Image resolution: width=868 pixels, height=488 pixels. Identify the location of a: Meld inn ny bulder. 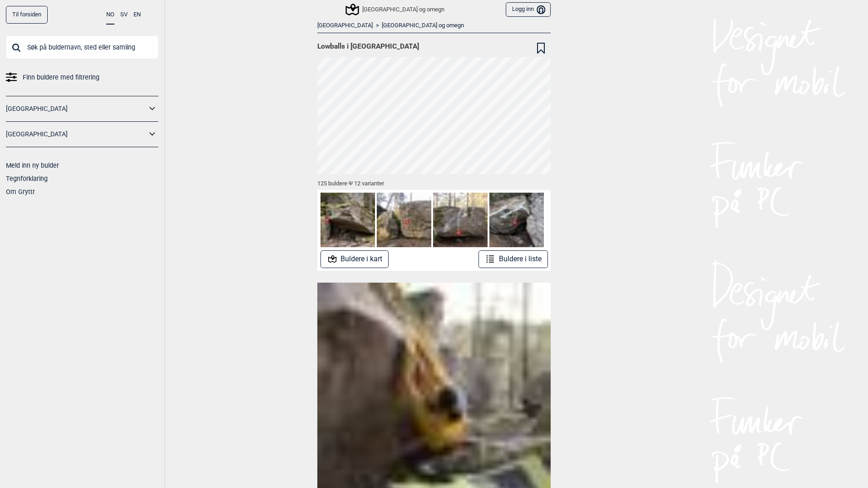
(32, 165).